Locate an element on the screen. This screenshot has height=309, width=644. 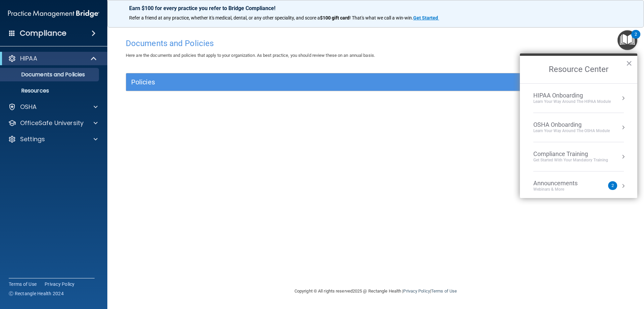
div: Compliance Training is located at coordinates (570, 154).